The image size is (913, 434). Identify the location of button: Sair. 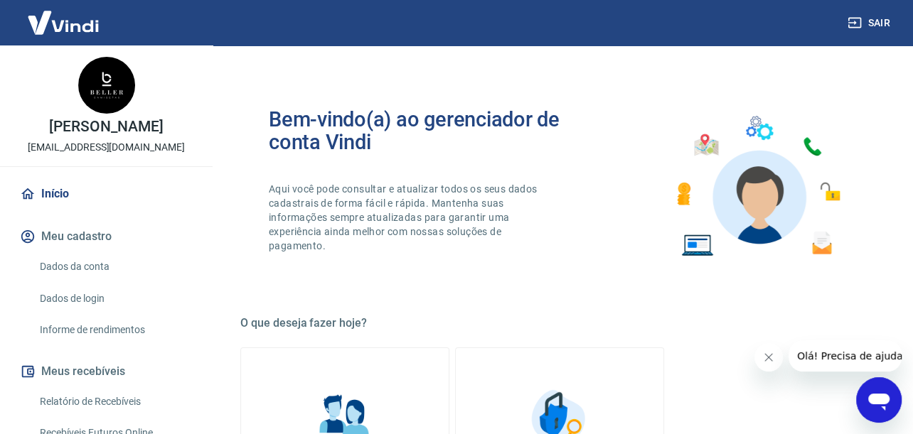
(870, 23).